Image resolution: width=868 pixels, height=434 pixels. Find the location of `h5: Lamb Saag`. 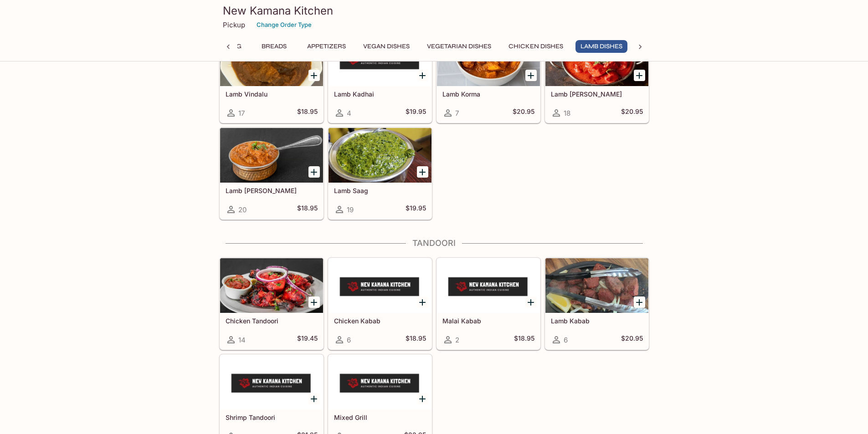

h5: Lamb Saag is located at coordinates (380, 191).